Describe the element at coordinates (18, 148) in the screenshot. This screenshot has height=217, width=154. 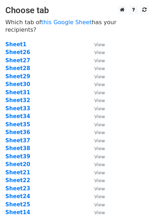
I see `a: Sheet38` at that location.